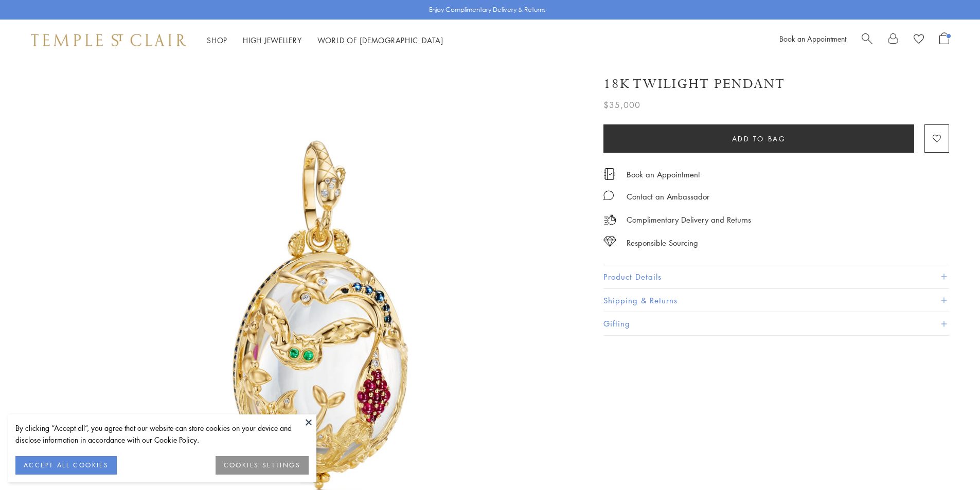 Image resolution: width=980 pixels, height=490 pixels. What do you see at coordinates (777, 277) in the screenshot?
I see `button: Product Details` at bounding box center [777, 277].